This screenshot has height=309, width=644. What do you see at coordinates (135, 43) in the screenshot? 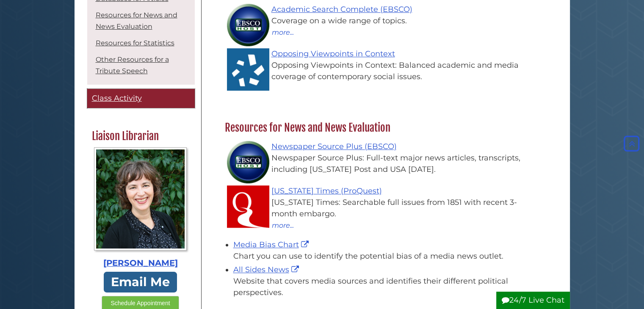
I see `a: Resources for Statistics` at bounding box center [135, 43].